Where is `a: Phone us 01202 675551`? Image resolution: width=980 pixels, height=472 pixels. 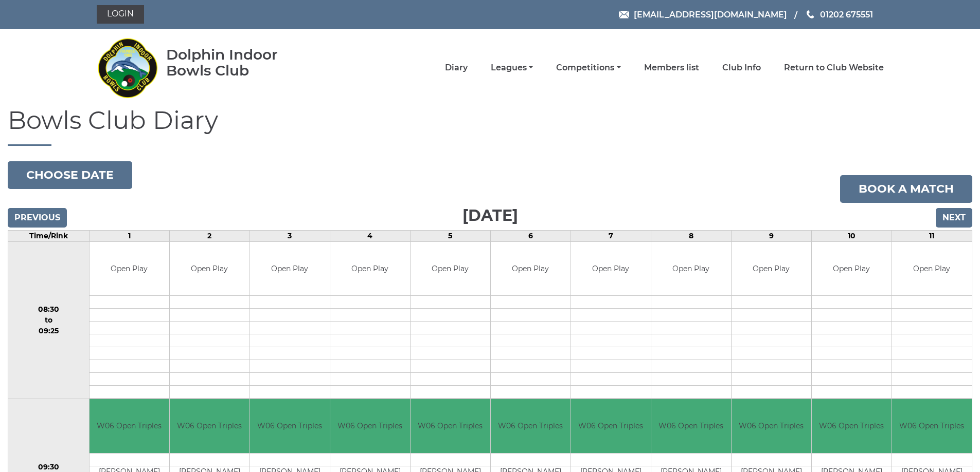
a: Phone us 01202 675551 is located at coordinates (839, 14).